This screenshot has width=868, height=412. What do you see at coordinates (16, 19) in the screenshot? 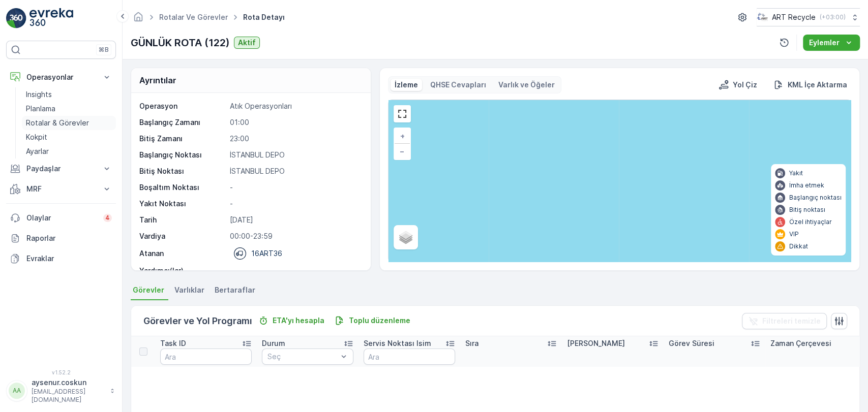
I see `img: logo` at bounding box center [16, 19].